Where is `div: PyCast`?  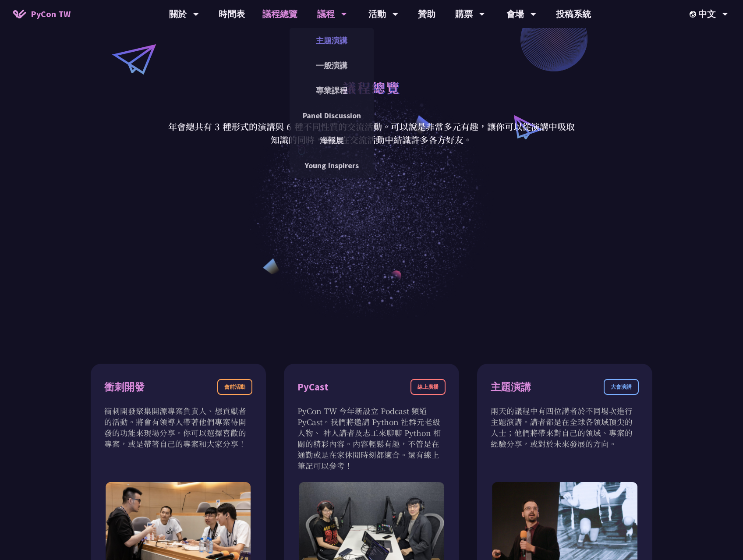 div: PyCast is located at coordinates (313, 387).